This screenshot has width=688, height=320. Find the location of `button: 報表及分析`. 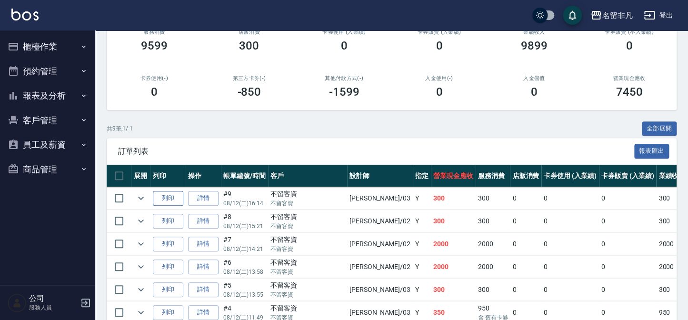

button: 報表及分析 is located at coordinates (48, 96).